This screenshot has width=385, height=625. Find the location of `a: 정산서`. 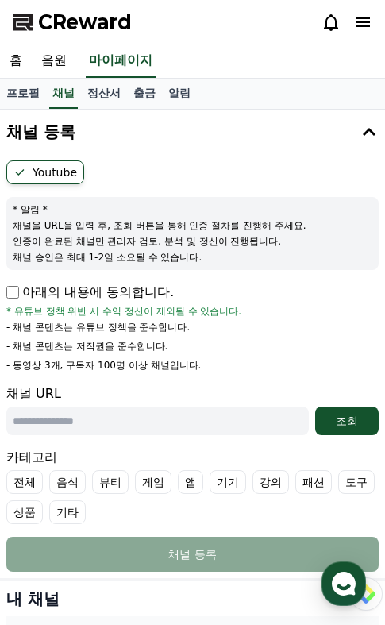

a: 정산서 is located at coordinates (104, 94).